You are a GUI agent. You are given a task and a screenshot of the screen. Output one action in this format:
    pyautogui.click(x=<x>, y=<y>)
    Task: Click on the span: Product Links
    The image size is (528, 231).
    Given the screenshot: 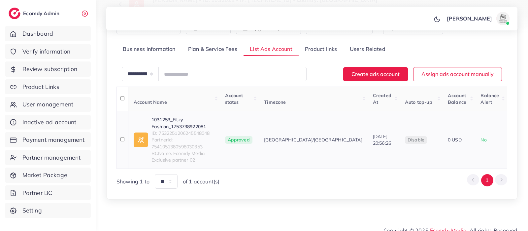 What is the action you would take?
    pyautogui.click(x=41, y=87)
    